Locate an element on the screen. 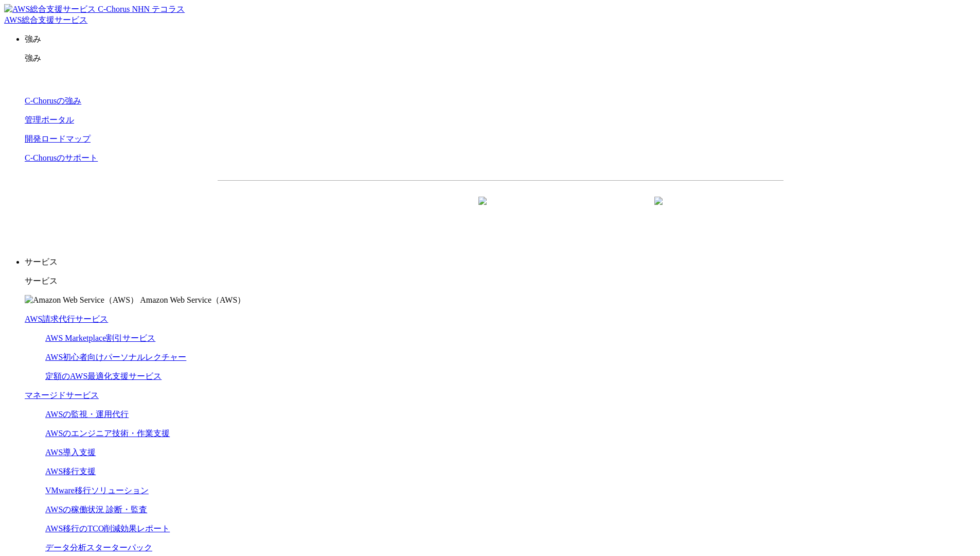  a: AWS導入支援 is located at coordinates (70, 452).